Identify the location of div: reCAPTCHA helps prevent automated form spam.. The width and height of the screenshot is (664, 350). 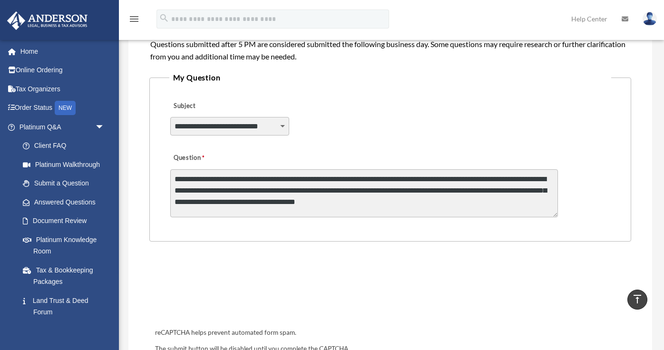
(390, 333).